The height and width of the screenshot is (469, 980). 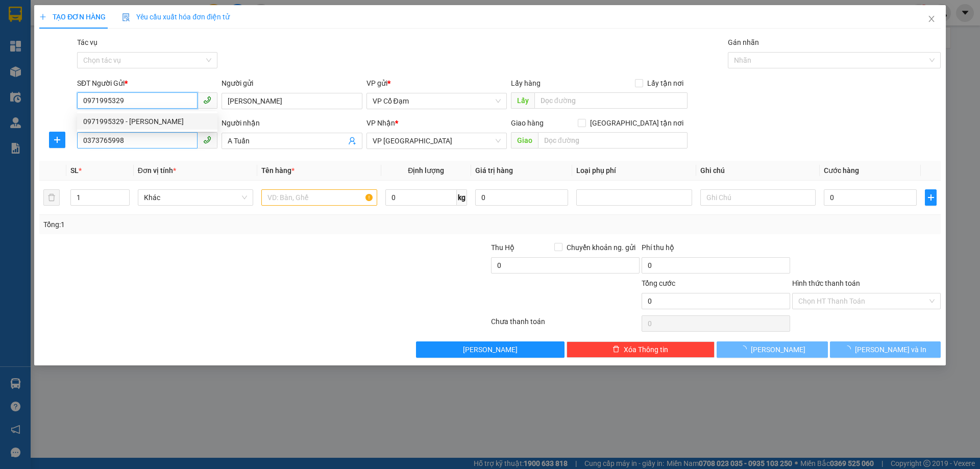 What do you see at coordinates (74, 170) in the screenshot?
I see `span: SL` at bounding box center [74, 170].